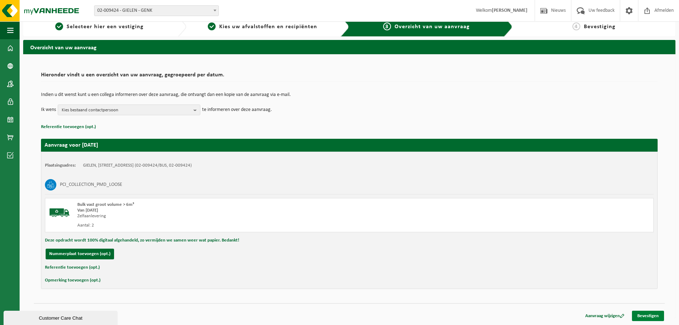  Describe the element at coordinates (80, 254) in the screenshot. I see `button: Nummerplaat toevoegen (opt.)` at that location.